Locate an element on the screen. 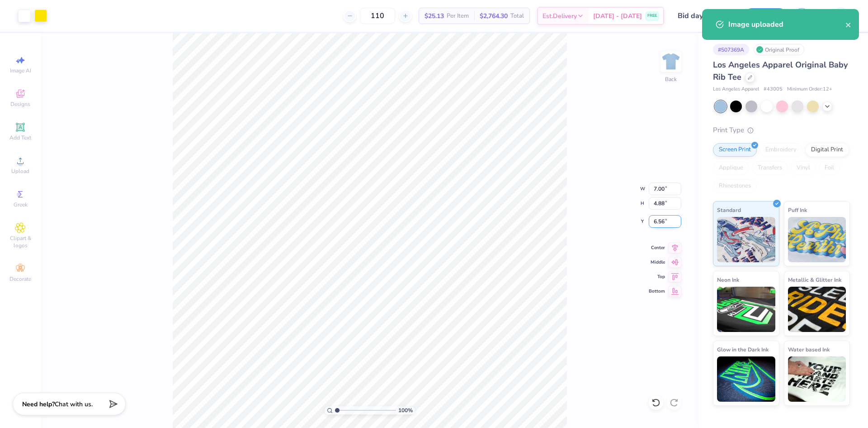 This screenshot has width=868, height=428. div: Digital Print is located at coordinates (827, 150).